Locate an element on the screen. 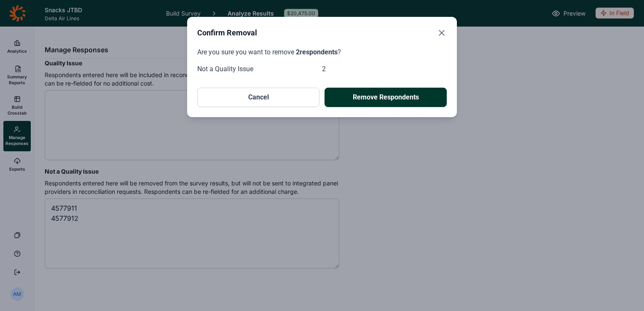 Image resolution: width=644 pixels, height=311 pixels. button: Remove Respondents is located at coordinates (386, 97).